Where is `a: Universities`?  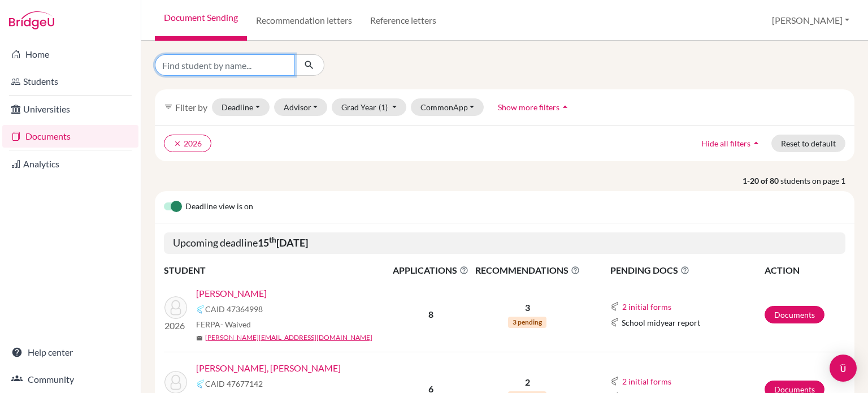
a: Universities is located at coordinates (70, 109).